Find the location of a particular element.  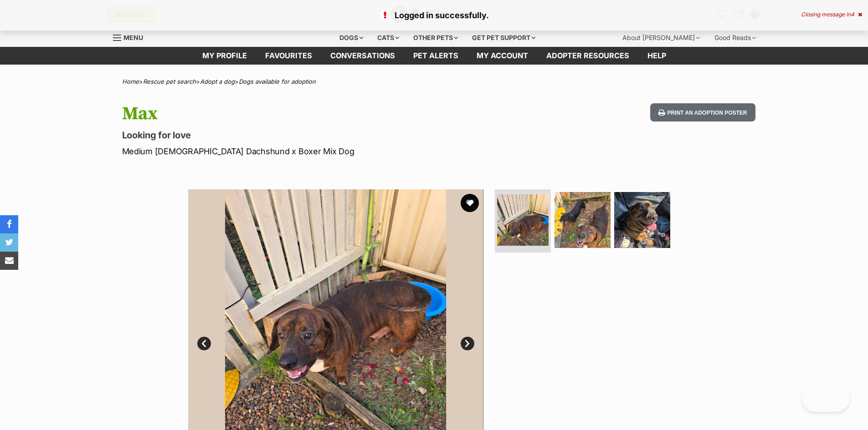

a: Help is located at coordinates (656, 55).